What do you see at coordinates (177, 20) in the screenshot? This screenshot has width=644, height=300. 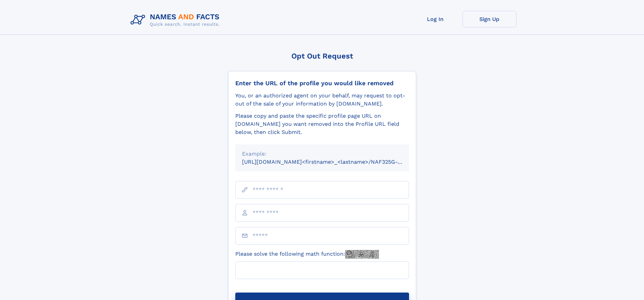 I see `img: Logo Names and Facts` at bounding box center [177, 20].